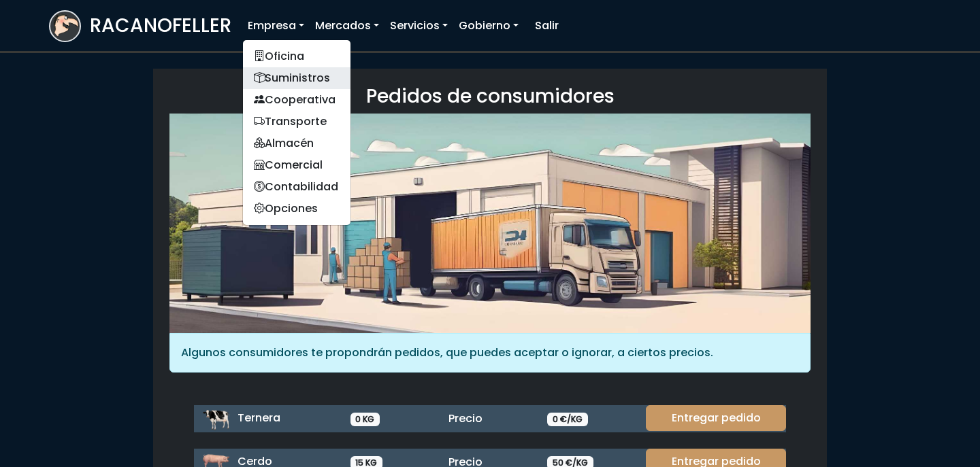 Image resolution: width=980 pixels, height=467 pixels. I want to click on a: RACANOFELLER, so click(140, 26).